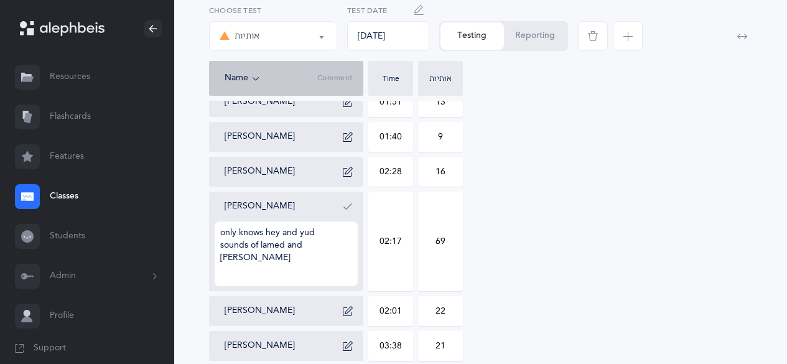  What do you see at coordinates (391, 78) in the screenshot?
I see `div: Time` at bounding box center [391, 78].